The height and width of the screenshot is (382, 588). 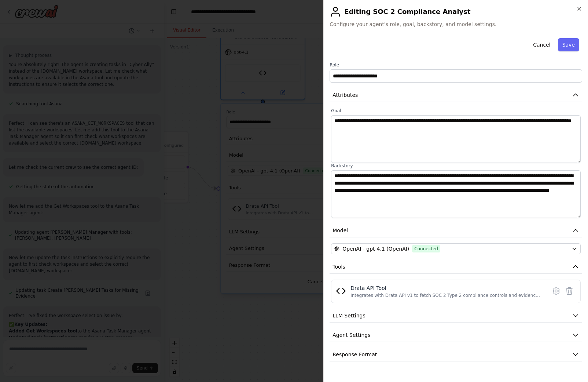 What do you see at coordinates (456, 354) in the screenshot?
I see `button: Response Format` at bounding box center [456, 354].